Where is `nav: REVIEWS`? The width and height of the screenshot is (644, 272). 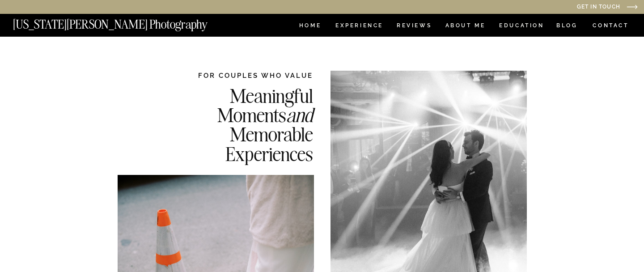
nav: REVIEWS is located at coordinates (413, 26).